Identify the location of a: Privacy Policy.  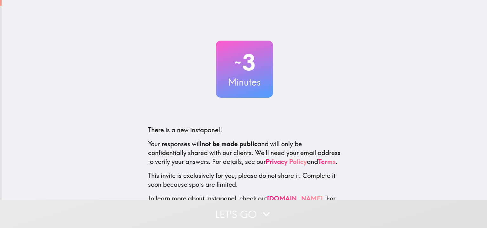
(286, 161).